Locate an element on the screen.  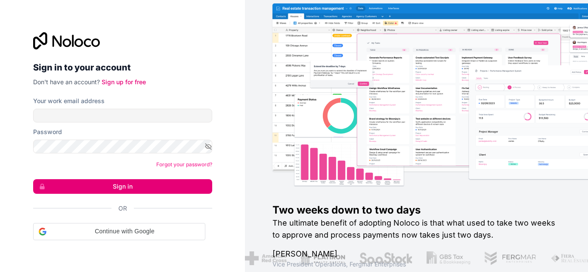
span: Don't have an account? is located at coordinates (66, 82).